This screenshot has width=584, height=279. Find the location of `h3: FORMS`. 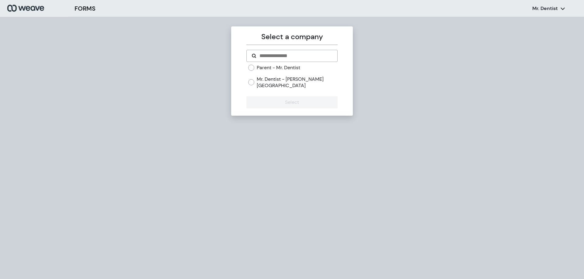

h3: FORMS is located at coordinates (85, 9).